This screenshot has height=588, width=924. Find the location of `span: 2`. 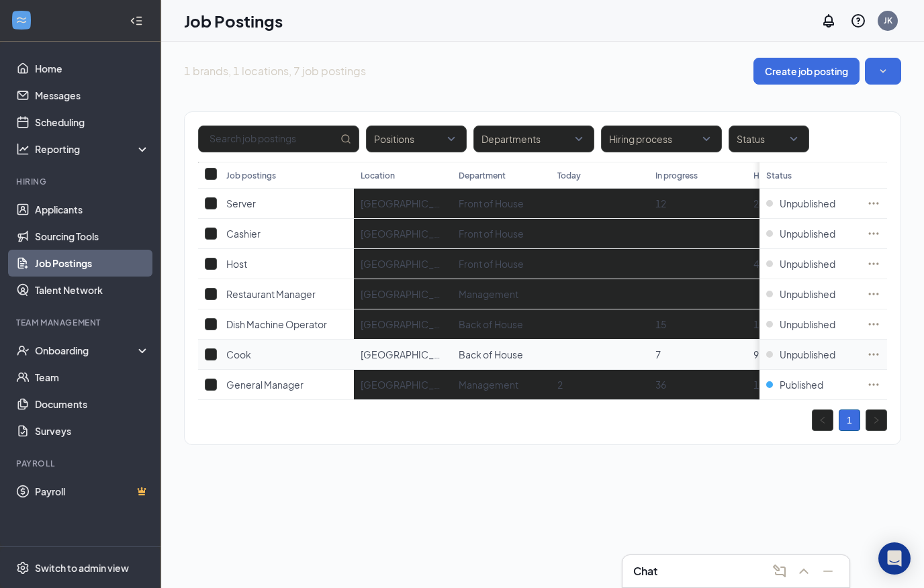

span: 2 is located at coordinates (560, 385).